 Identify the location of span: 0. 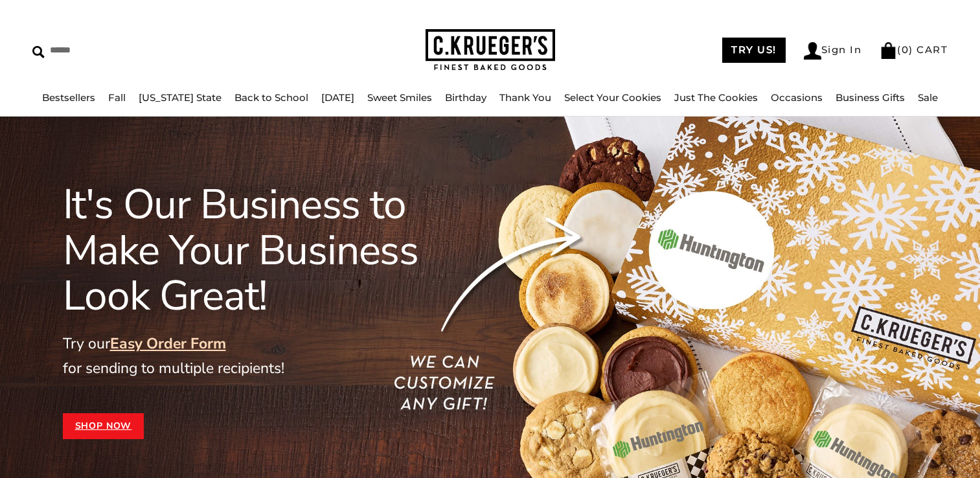
(906, 49).